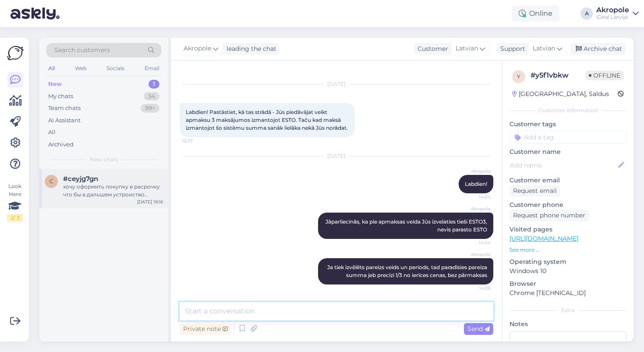  What do you see at coordinates (267, 120) in the screenshot?
I see `span: Labdien! Pastāstiet, kā tas strādā - Jūs piedāvājat veikt apmaksu 3 maksājumos izmantojot ESTO. T...` at bounding box center [267, 120].